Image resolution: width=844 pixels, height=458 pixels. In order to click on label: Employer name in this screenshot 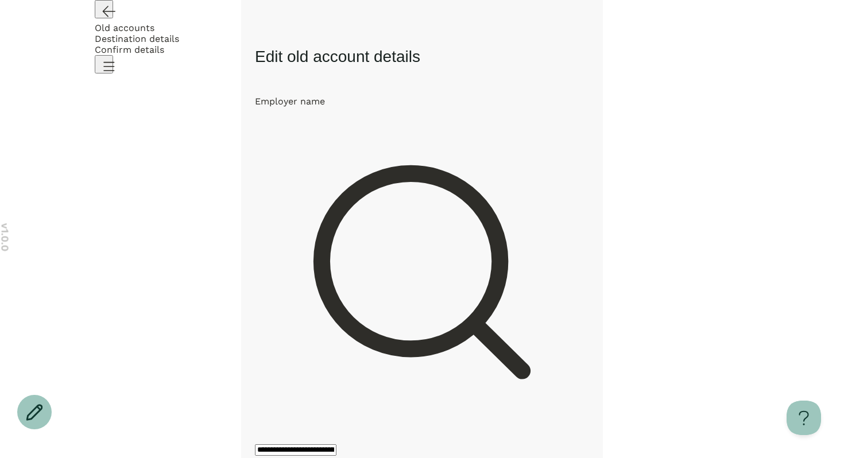, I will do `click(290, 101)`.